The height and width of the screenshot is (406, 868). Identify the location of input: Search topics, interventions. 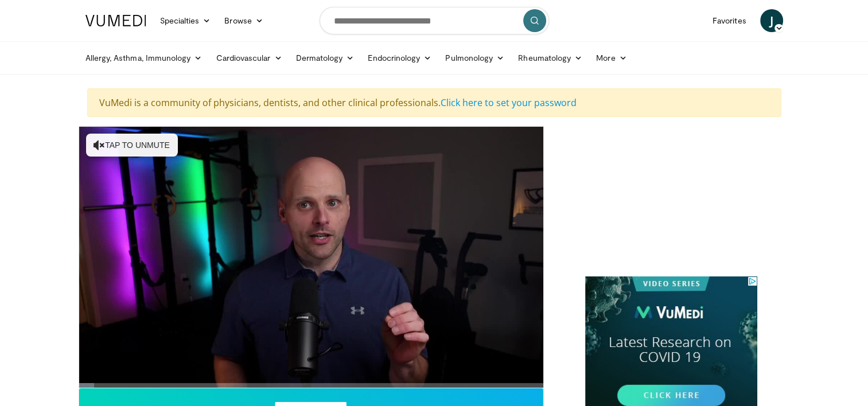
(434, 21).